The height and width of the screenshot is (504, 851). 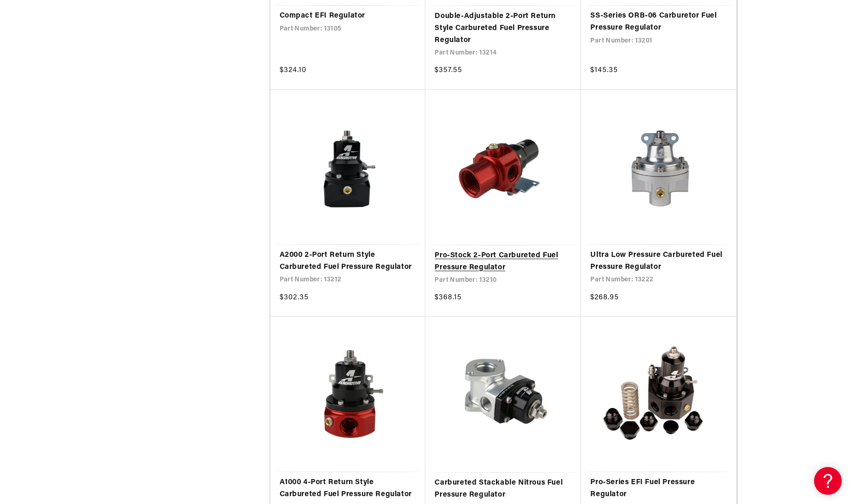 What do you see at coordinates (348, 488) in the screenshot?
I see `a: A1000 4-Port Return Style Carbureted Fuel Pressure Regulator` at bounding box center [348, 488].